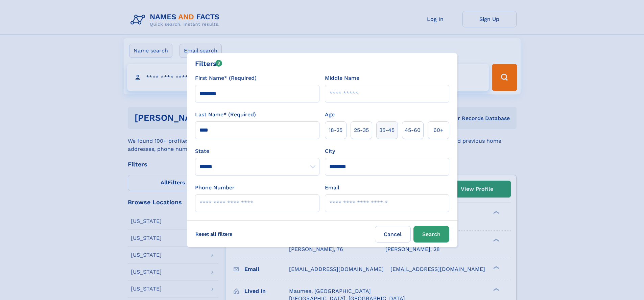 Image resolution: width=644 pixels, height=300 pixels. What do you see at coordinates (226, 78) in the screenshot?
I see `label: First Name* (Required)` at bounding box center [226, 78].